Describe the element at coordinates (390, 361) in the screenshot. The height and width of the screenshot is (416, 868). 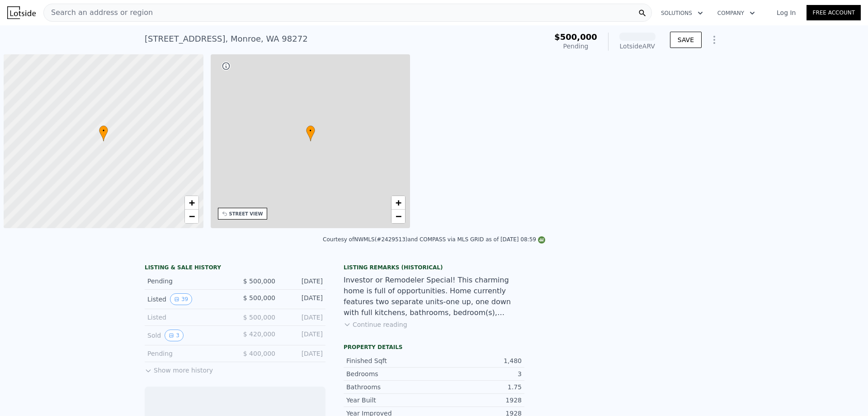
I see `div: Finished Sqft` at that location.